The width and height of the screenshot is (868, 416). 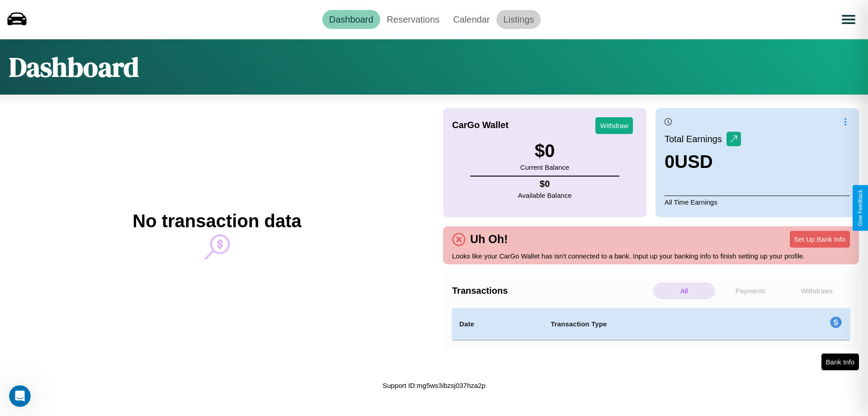 What do you see at coordinates (498, 324) in the screenshot?
I see `h4: Date` at bounding box center [498, 324].